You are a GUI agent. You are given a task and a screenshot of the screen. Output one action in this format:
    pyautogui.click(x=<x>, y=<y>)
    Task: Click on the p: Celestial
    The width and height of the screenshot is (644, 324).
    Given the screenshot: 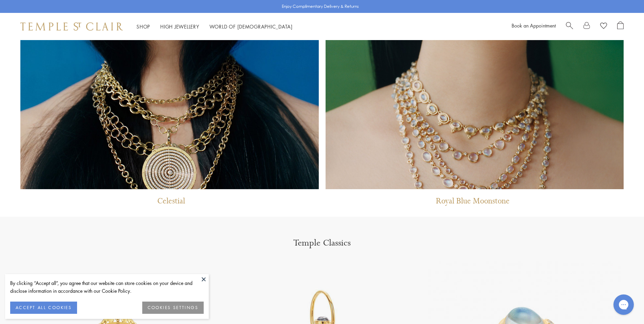 What is the action you would take?
    pyautogui.click(x=171, y=203)
    